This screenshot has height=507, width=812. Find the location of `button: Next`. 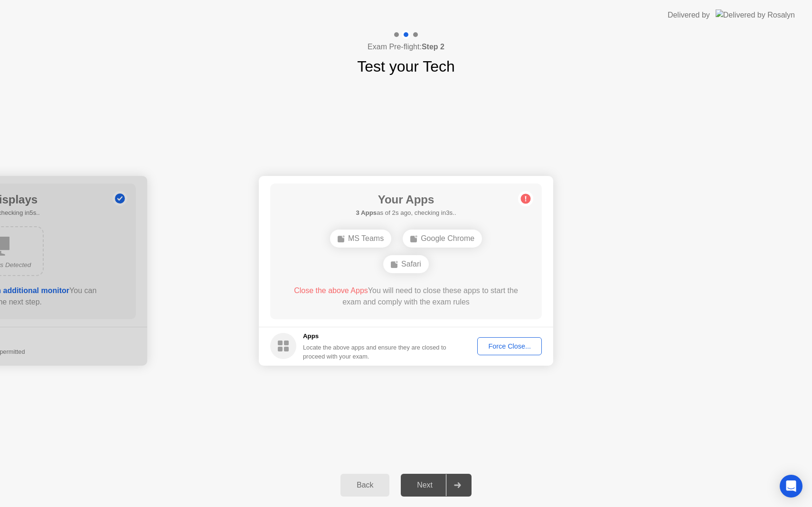

button: Next is located at coordinates (436, 485).